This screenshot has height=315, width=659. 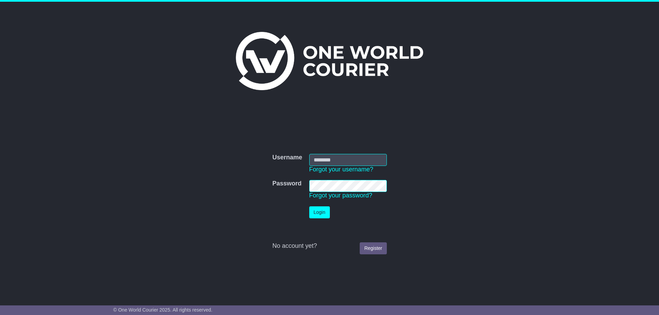 What do you see at coordinates (287, 158) in the screenshot?
I see `label: Username` at bounding box center [287, 158].